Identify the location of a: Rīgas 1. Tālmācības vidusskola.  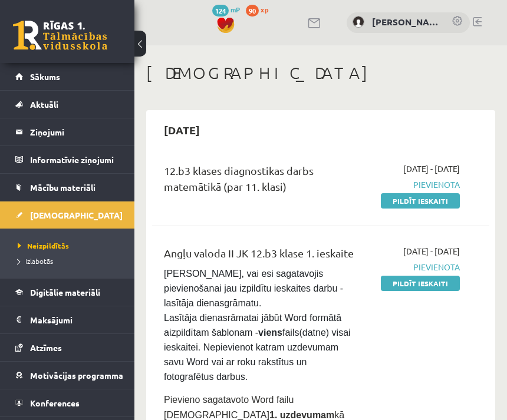
(60, 35).